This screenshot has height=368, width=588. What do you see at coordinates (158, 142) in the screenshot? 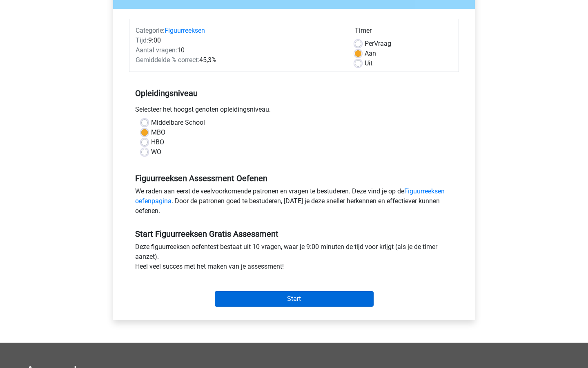
I see `label: HBO` at bounding box center [158, 142].